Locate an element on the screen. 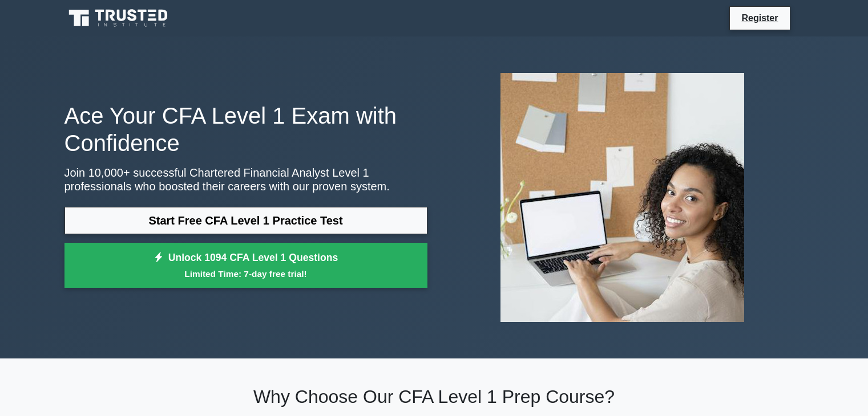  p: Join 10,000+ successful Chartered Financial Analyst Level 1 professionals who boosted their caree... is located at coordinates (246, 180).